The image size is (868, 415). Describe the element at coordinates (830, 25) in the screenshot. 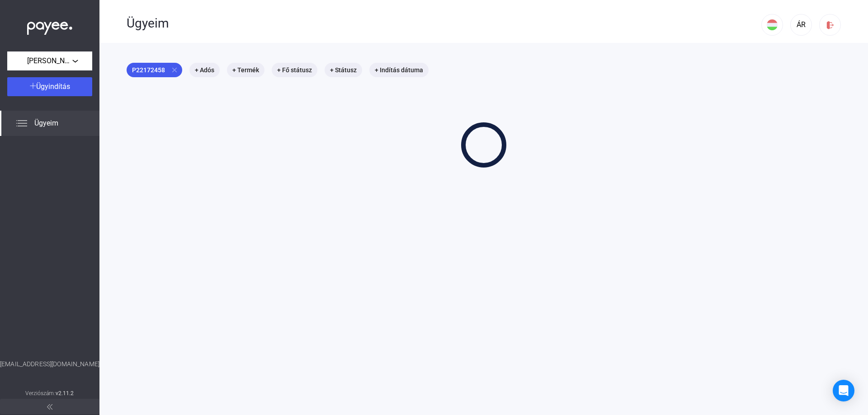

I see `img: logout-red` at that location.